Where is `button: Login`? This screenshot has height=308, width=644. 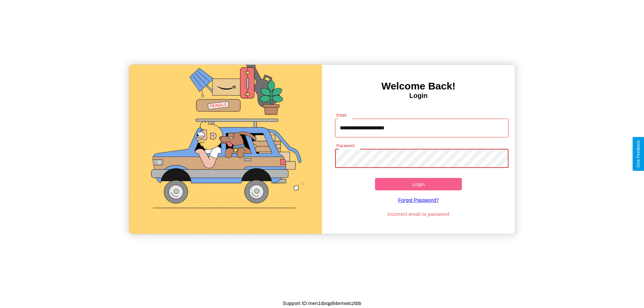 button: Login is located at coordinates (418, 184).